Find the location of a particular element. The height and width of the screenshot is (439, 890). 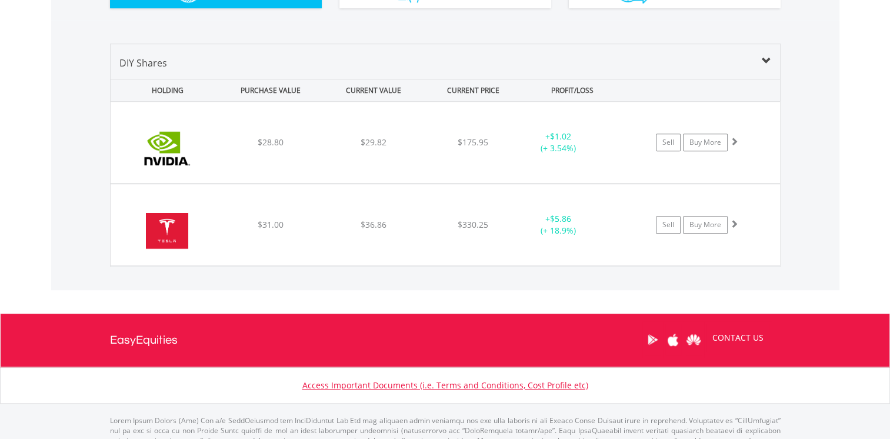

span: $5.86 is located at coordinates (561, 218).